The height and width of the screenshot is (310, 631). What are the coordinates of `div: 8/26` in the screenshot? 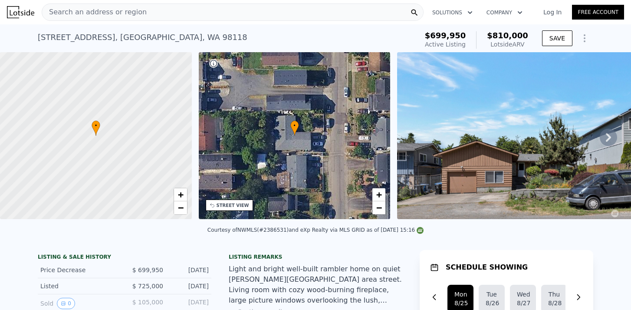 It's located at (492, 303).